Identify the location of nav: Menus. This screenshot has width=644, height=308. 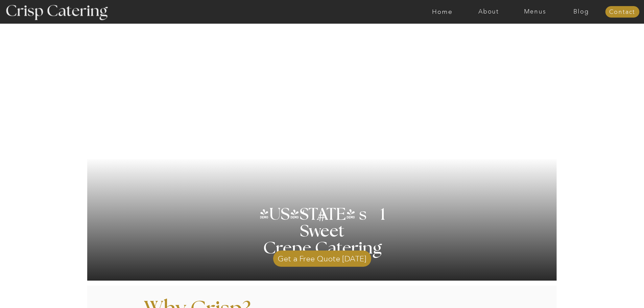
(535, 12).